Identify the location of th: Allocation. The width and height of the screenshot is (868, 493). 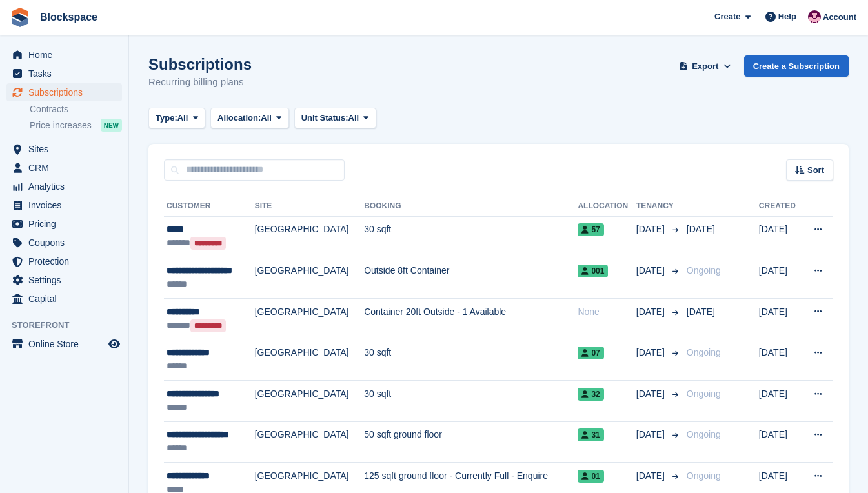
(607, 207).